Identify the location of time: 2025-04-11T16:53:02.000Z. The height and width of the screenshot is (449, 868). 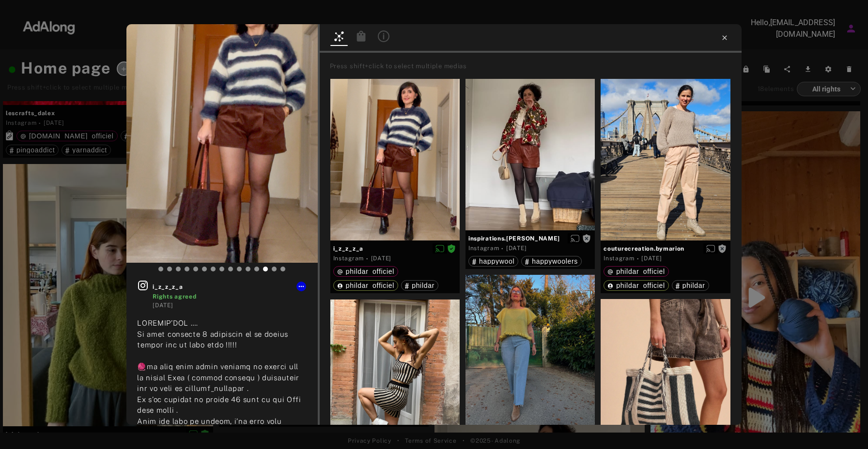
(652, 258).